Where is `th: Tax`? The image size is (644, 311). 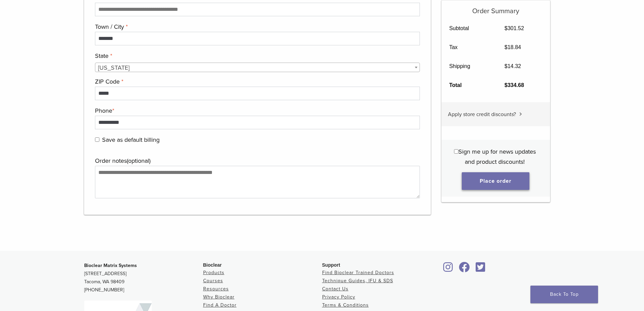 th: Tax is located at coordinates (469, 47).